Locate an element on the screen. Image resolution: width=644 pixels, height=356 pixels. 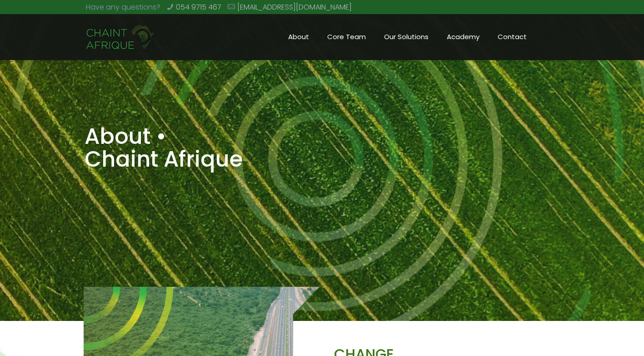
span: Contact is located at coordinates (512, 37).